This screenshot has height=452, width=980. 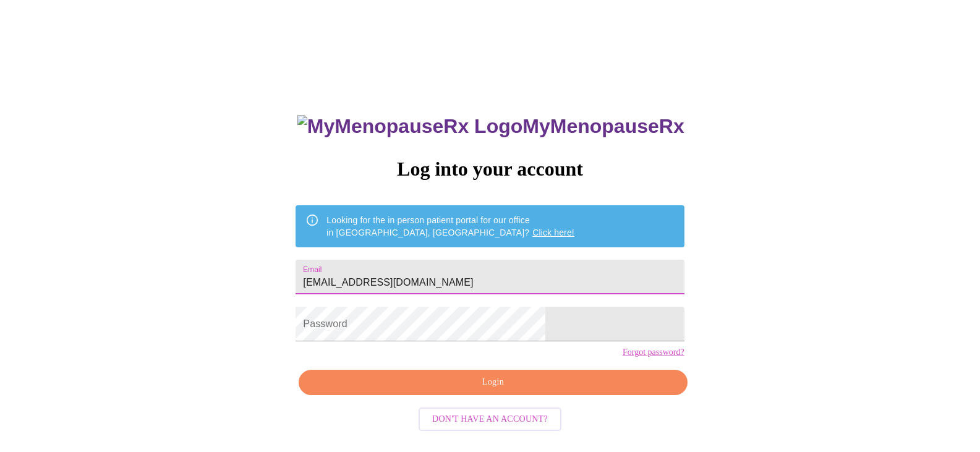 What do you see at coordinates (553, 232) in the screenshot?
I see `a: Click here!` at bounding box center [553, 232].